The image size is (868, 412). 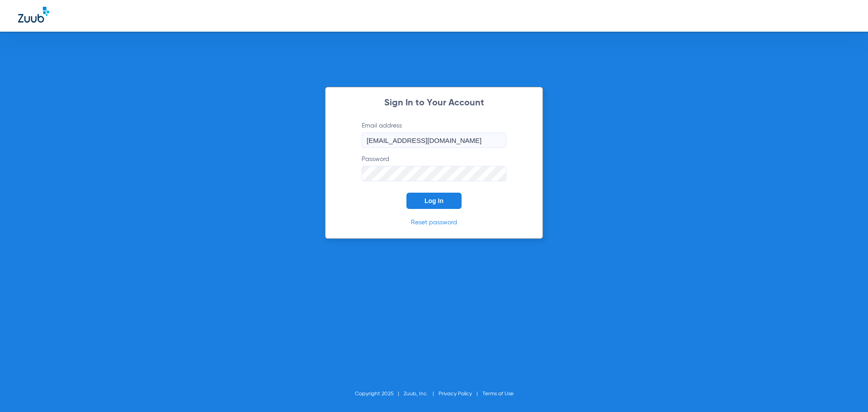 What do you see at coordinates (434, 135) in the screenshot?
I see `label: Email address` at bounding box center [434, 135].